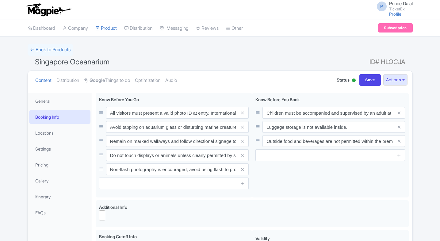  I want to click on a: ← Back to Products, so click(50, 50).